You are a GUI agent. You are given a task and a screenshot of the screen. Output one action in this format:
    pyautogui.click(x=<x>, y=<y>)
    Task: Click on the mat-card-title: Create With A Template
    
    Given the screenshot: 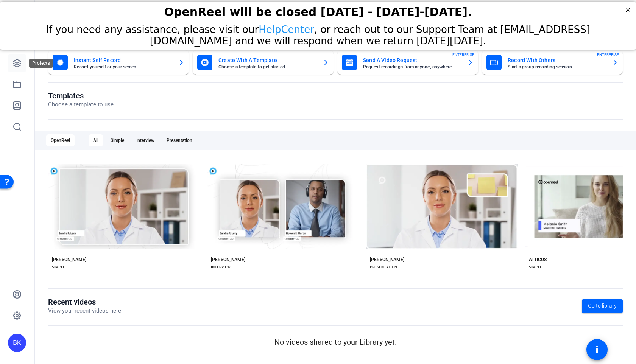 What is the action you would take?
    pyautogui.click(x=267, y=60)
    